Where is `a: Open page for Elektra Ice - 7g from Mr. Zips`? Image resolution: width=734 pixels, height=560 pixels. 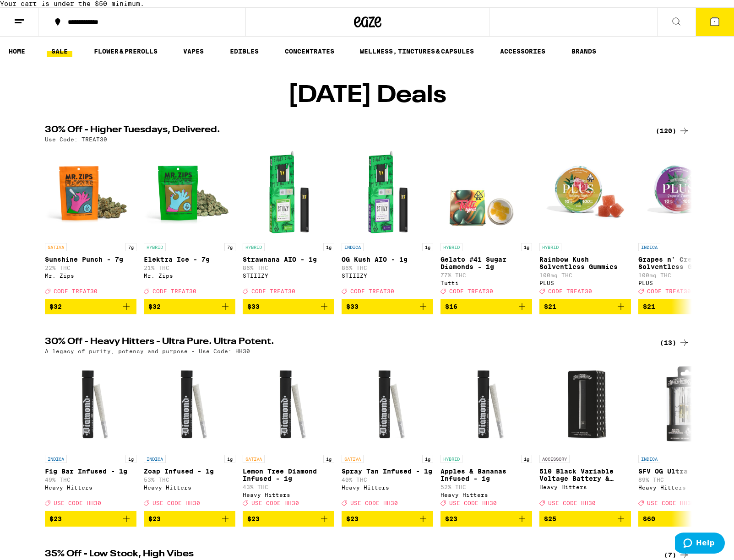 a: Open page for Elektra Ice - 7g from Mr. Zips is located at coordinates (190, 223).